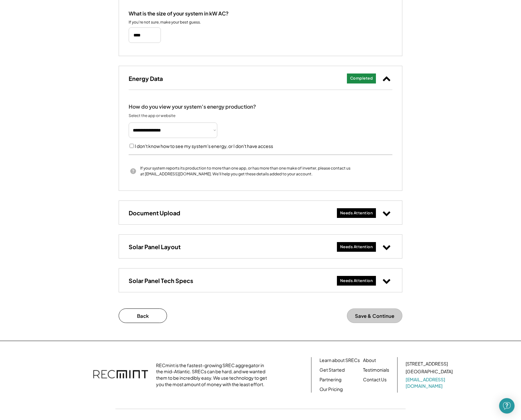  I want to click on a: Learn about SRECs, so click(340, 361).